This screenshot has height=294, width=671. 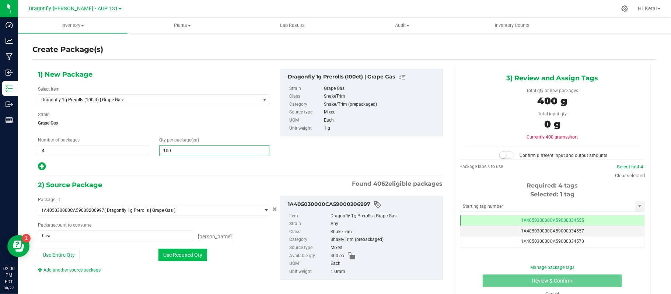 What do you see at coordinates (552, 281) in the screenshot?
I see `button: Review & Confirm` at bounding box center [552, 281].